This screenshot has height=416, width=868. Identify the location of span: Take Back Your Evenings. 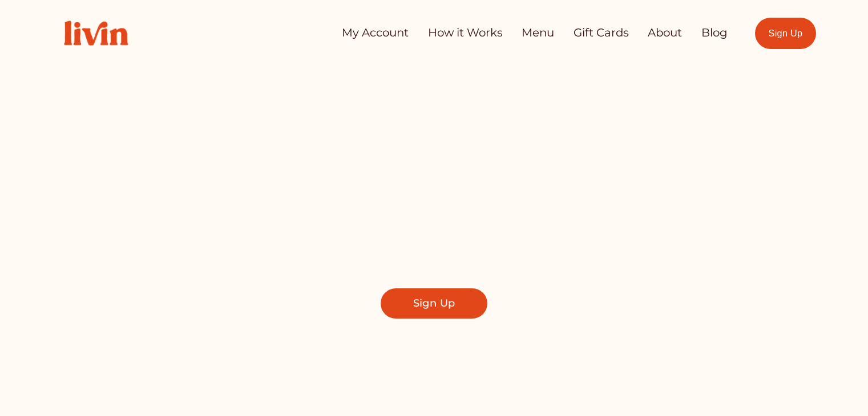
(434, 165).